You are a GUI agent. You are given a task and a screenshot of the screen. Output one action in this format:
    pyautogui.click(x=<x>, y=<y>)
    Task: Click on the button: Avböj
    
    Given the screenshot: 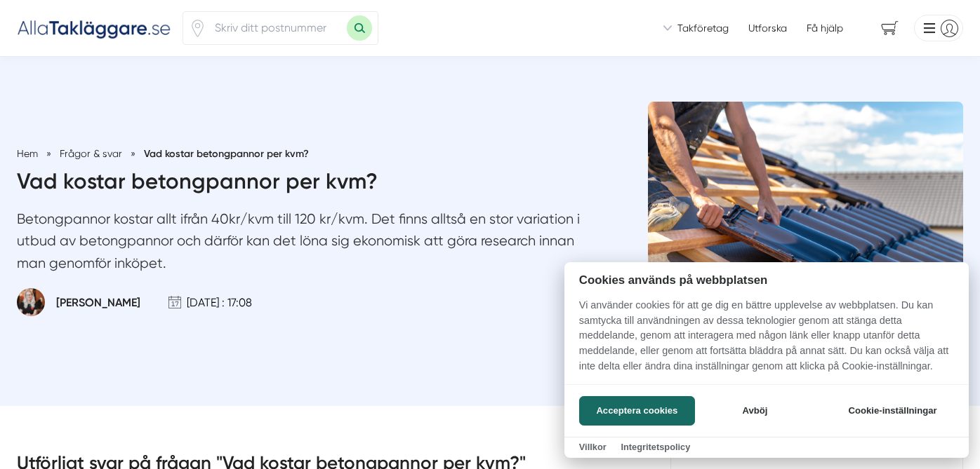 What is the action you would take?
    pyautogui.click(x=754, y=411)
    